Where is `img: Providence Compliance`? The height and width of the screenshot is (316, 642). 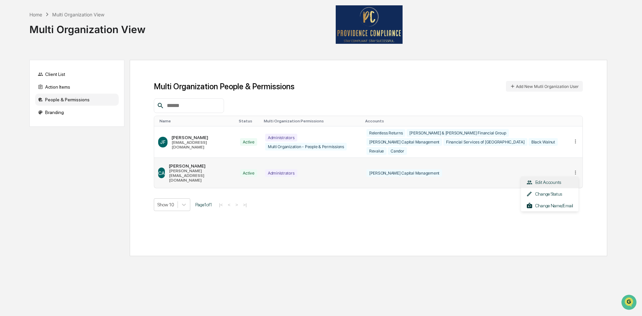
img: Providence Compliance is located at coordinates (369, 24).